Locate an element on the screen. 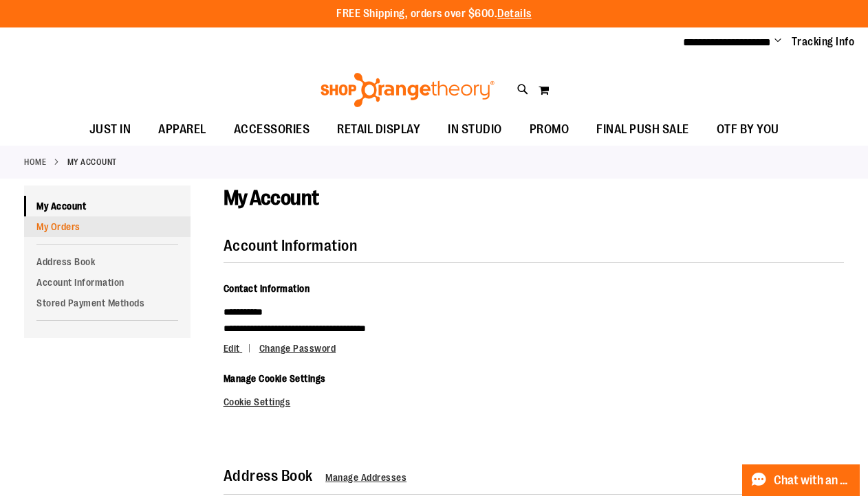 This screenshot has width=868, height=496. span: Chat with an Expert is located at coordinates (812, 480).